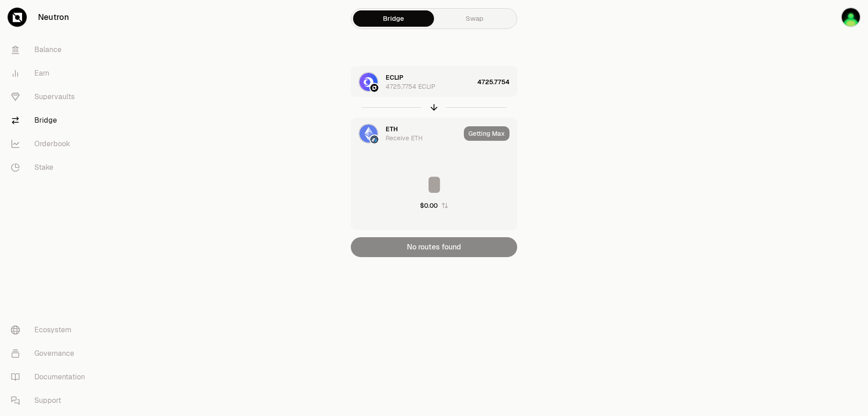  What do you see at coordinates (374, 139) in the screenshot?
I see `img: Arbitrum Logo` at bounding box center [374, 139].